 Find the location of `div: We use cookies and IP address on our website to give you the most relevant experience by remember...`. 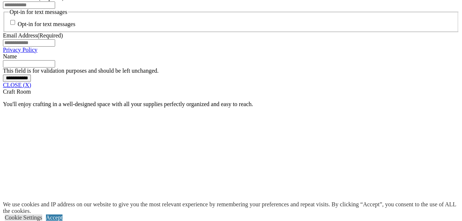

div: We use cookies and IP address on our website to give you the most relevant experience by remember... is located at coordinates (232, 208).